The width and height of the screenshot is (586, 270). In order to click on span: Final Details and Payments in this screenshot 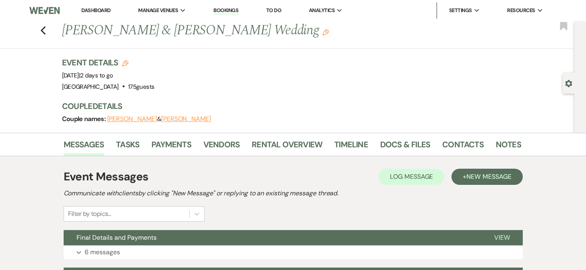, I will do `click(116, 237)`.